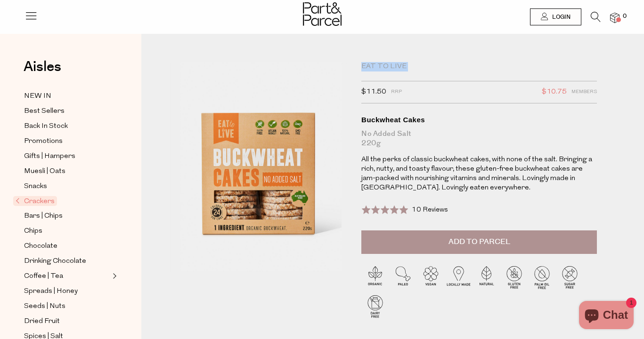 The image size is (644, 339). What do you see at coordinates (67, 246) in the screenshot?
I see `a: Chocolate` at bounding box center [67, 246].